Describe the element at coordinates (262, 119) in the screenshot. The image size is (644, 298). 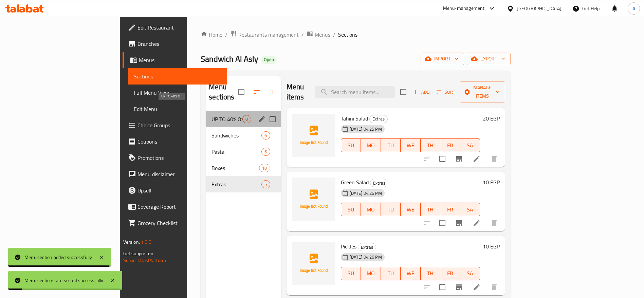
I see `button: edit` at that location.